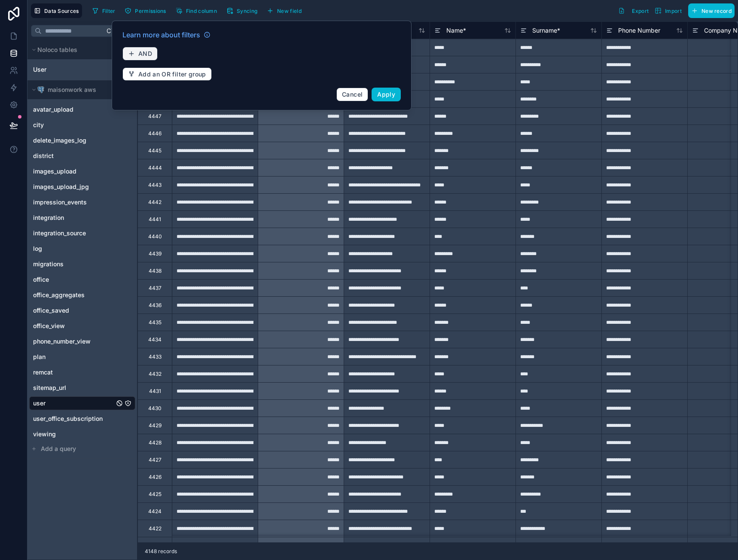 The height and width of the screenshot is (560, 738). What do you see at coordinates (155, 253) in the screenshot?
I see `div: 4439` at bounding box center [155, 253].